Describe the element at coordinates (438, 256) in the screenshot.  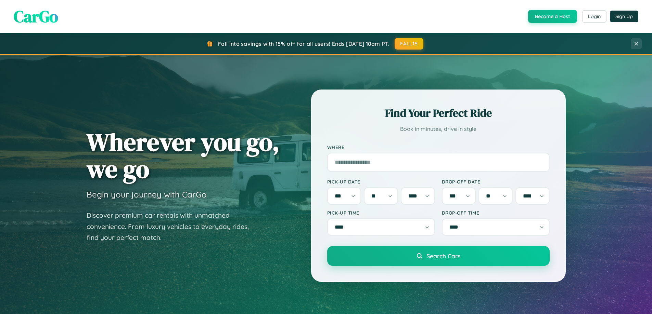
I see `button: Search Cars` at that location.